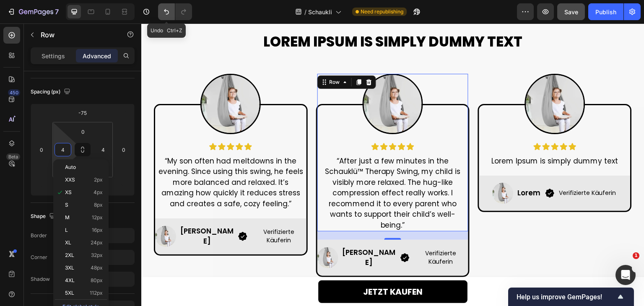  What do you see at coordinates (606, 12) in the screenshot?
I see `div: Publish` at bounding box center [606, 12].